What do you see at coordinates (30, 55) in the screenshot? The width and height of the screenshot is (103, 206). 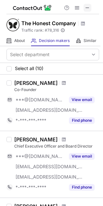 I see `div: Select department` at bounding box center [30, 55].